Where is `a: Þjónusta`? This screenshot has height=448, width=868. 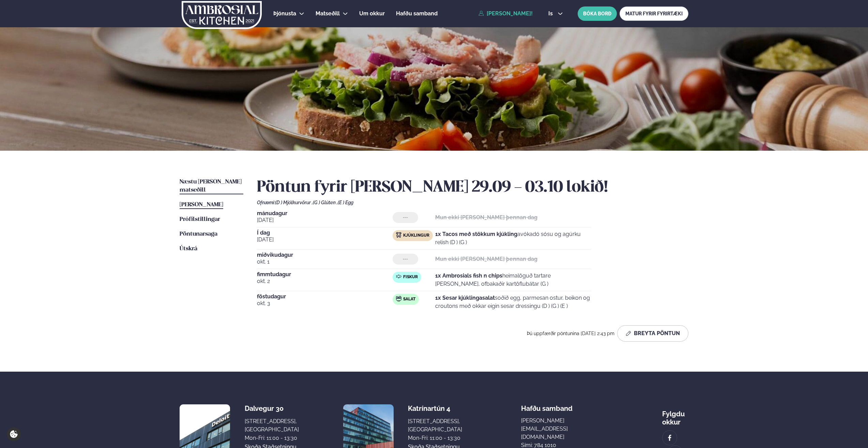
a: Þjónusta is located at coordinates (284, 14).